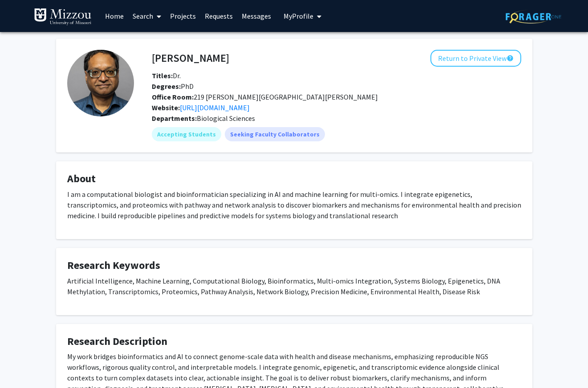 The image size is (588, 388). I want to click on b: Titles:, so click(162, 75).